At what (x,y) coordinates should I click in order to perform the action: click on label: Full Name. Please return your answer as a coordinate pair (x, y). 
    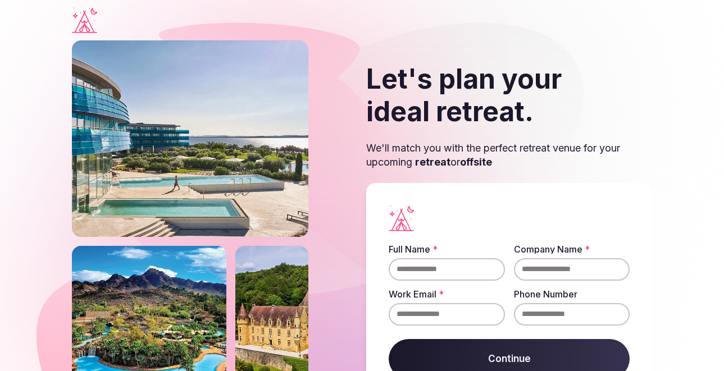
    Looking at the image, I should click on (446, 249).